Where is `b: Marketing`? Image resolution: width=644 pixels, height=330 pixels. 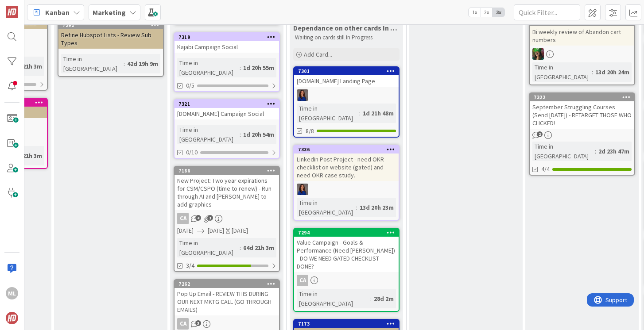
b: Marketing is located at coordinates (109, 13).